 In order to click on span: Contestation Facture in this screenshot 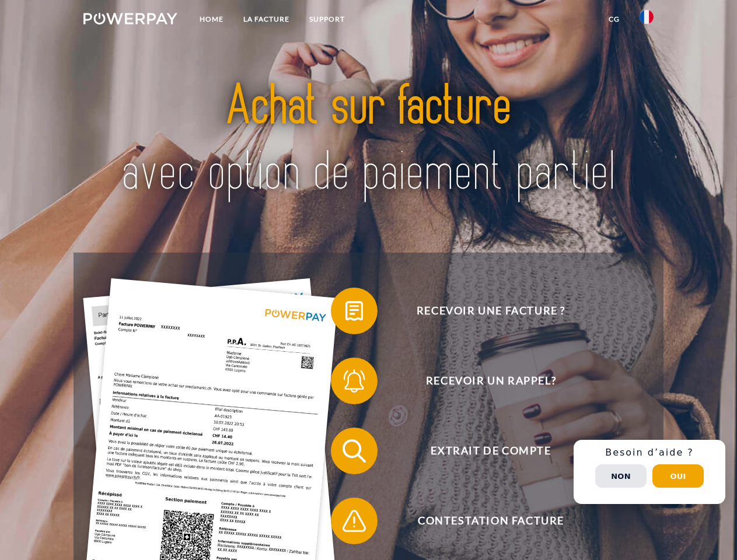, I will do `click(491, 521)`.